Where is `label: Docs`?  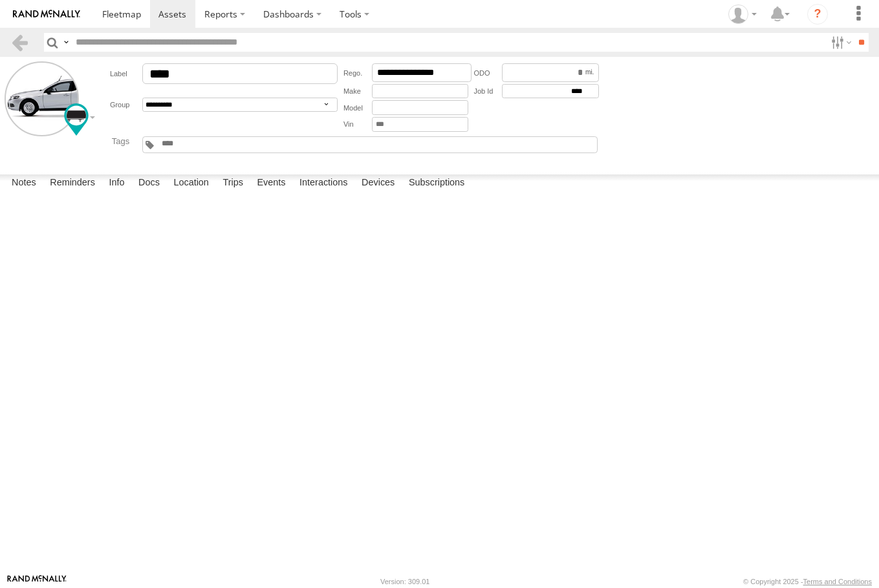 label: Docs is located at coordinates (149, 184).